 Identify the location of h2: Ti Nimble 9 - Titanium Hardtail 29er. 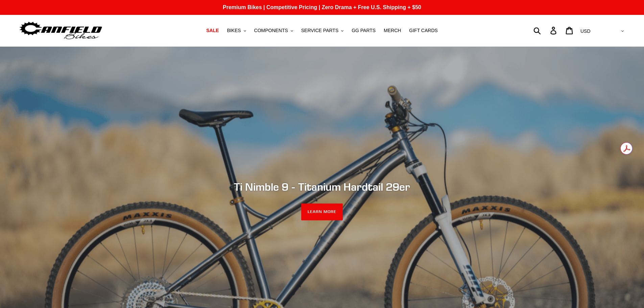
(322, 187).